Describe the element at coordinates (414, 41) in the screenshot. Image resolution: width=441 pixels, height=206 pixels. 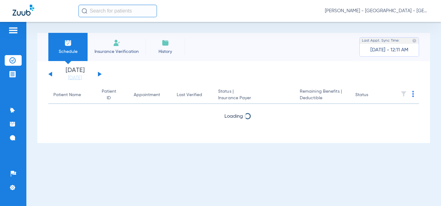
I see `img: last sync help info` at that location.